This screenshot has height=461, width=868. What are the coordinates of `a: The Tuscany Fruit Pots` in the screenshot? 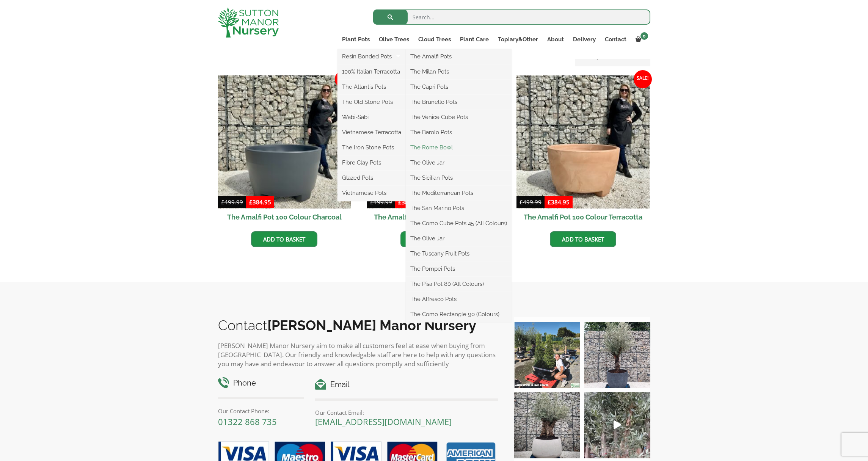 It's located at (458, 254).